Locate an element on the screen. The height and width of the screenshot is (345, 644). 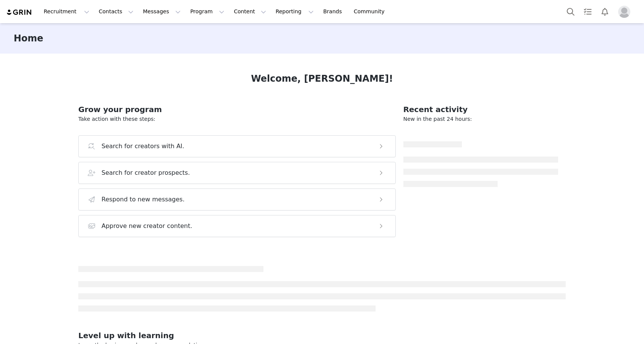
a: Community is located at coordinates (371, 12).